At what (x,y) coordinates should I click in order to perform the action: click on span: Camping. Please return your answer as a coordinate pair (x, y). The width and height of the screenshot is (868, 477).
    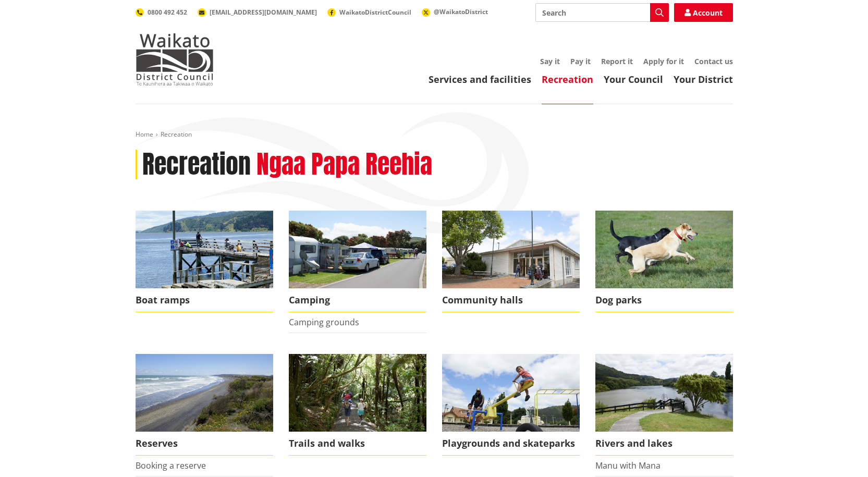
    Looking at the image, I should click on (358, 301).